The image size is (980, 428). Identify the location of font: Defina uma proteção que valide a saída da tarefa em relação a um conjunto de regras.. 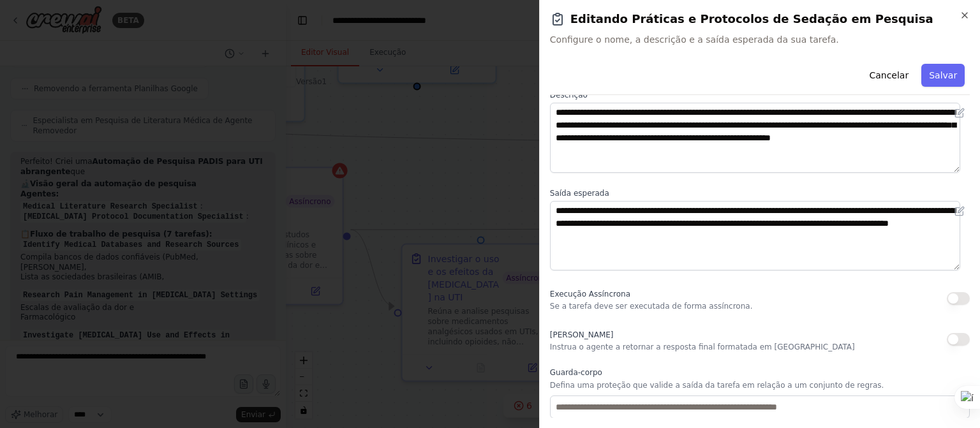
(717, 385).